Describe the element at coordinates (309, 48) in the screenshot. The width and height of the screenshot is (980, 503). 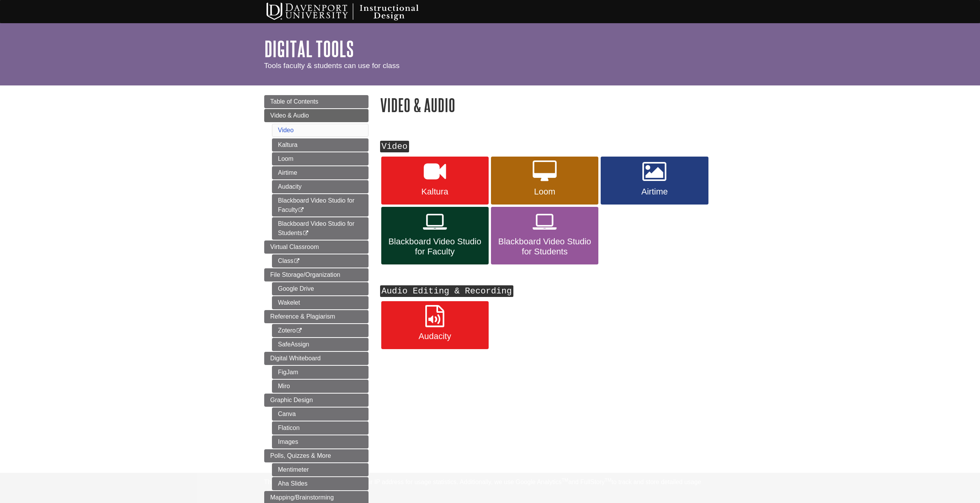
I see `a: Digital Tools` at that location.